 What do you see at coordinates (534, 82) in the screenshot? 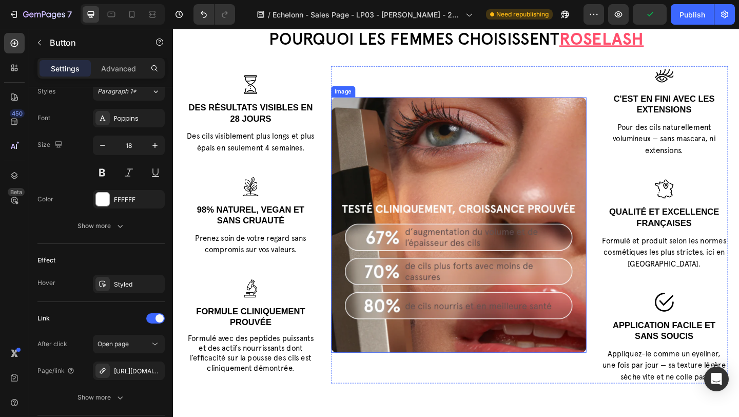
I see `p: C'EST EN FINI AVEC LES EXTENSIONS` at bounding box center [534, 82].